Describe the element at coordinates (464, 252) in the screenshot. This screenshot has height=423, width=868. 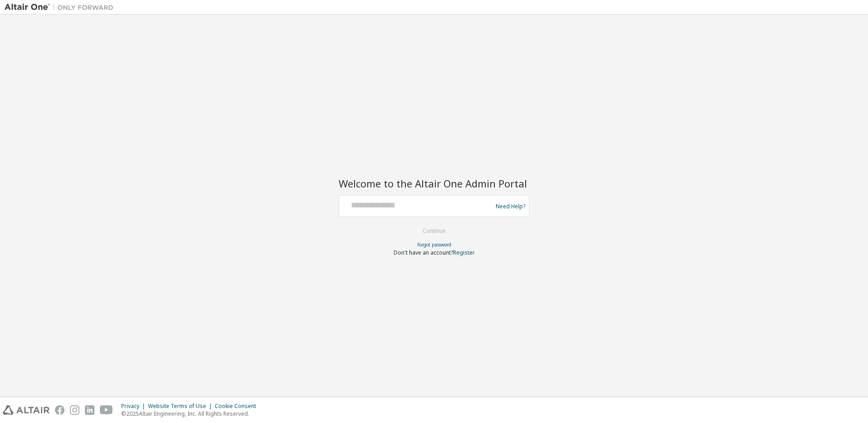
I see `a: Register` at that location.